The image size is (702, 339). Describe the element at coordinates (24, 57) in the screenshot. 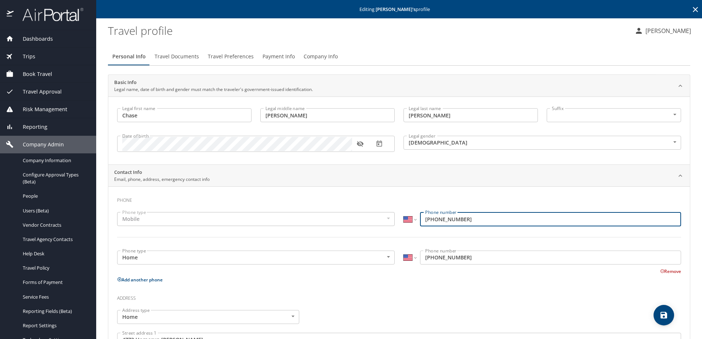

I see `span: Trips` at that location.